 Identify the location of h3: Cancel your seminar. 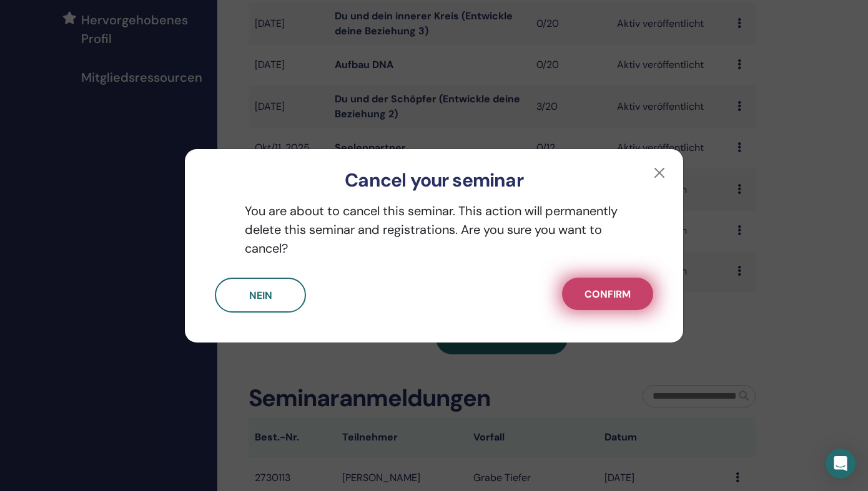
(434, 180).